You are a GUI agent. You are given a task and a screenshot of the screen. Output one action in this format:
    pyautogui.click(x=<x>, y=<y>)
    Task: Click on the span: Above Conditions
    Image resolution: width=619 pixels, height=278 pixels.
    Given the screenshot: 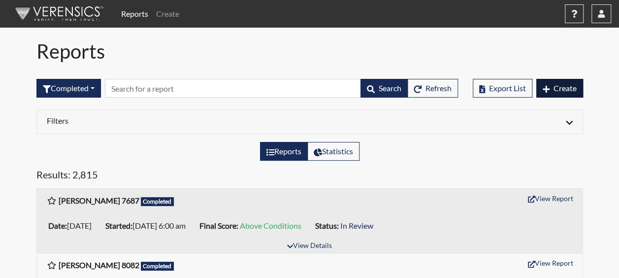 What is the action you would take?
    pyautogui.click(x=271, y=225)
    